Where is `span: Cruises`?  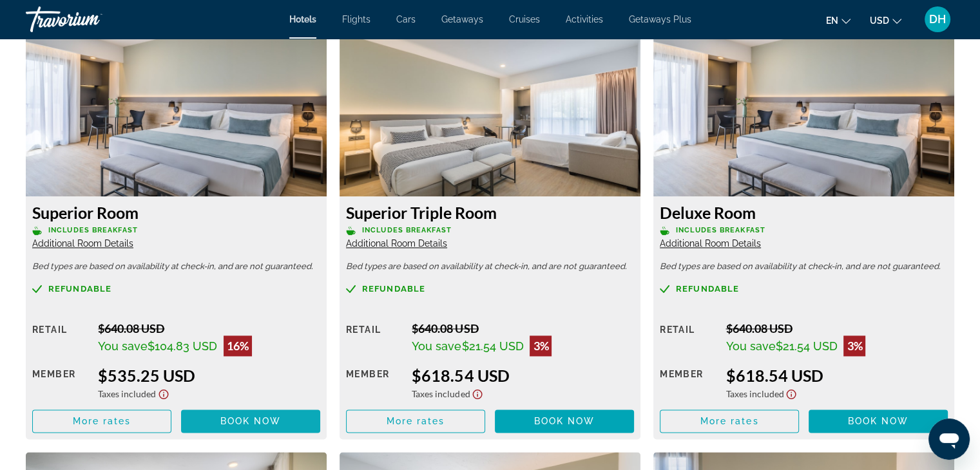
span: Cruises is located at coordinates (524, 19).